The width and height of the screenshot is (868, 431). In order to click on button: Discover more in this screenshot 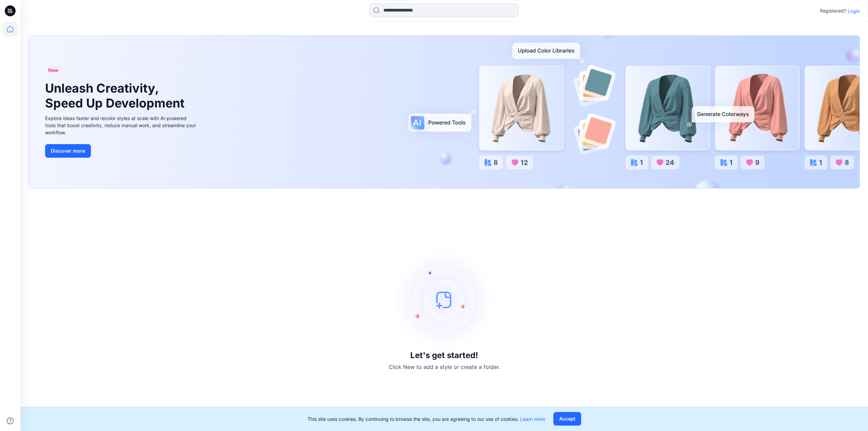, I will do `click(68, 150)`.